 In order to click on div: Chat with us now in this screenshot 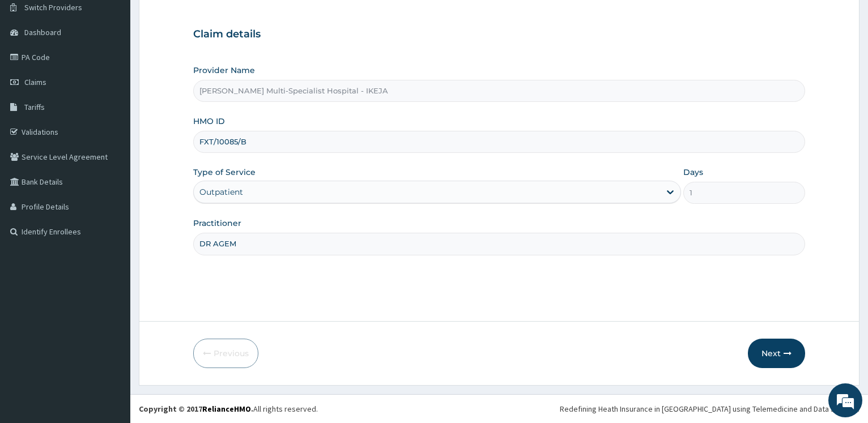, I will do `click(124, 71)`.